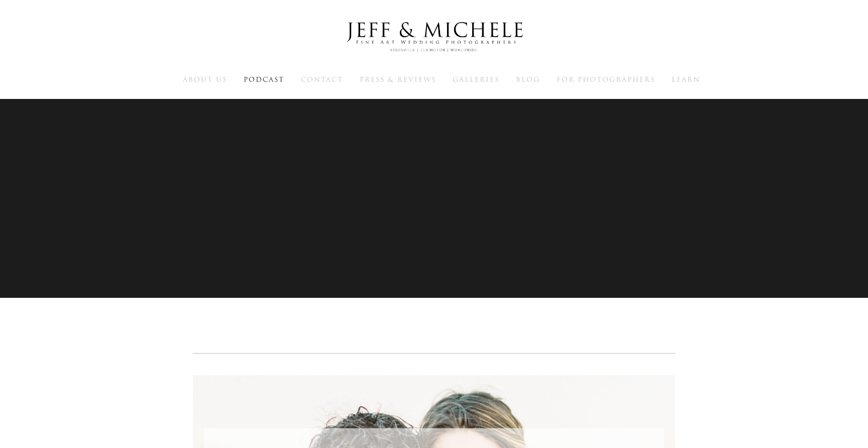 The width and height of the screenshot is (868, 448). I want to click on a: Contact, so click(322, 79).